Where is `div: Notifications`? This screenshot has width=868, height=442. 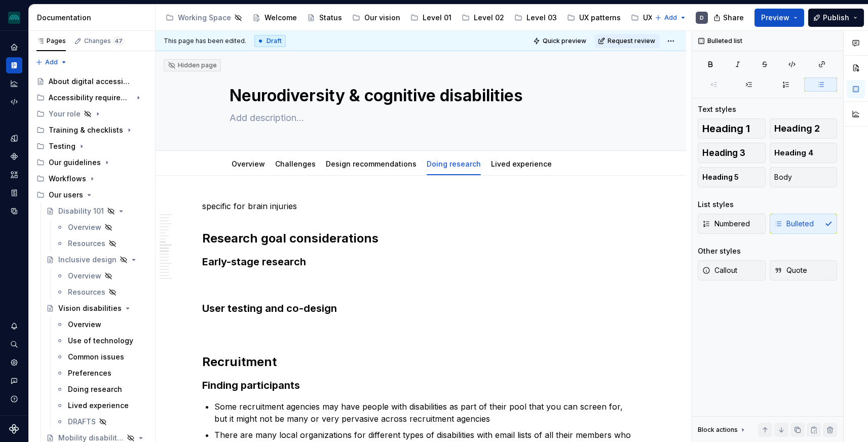 div: Notifications is located at coordinates (14, 326).